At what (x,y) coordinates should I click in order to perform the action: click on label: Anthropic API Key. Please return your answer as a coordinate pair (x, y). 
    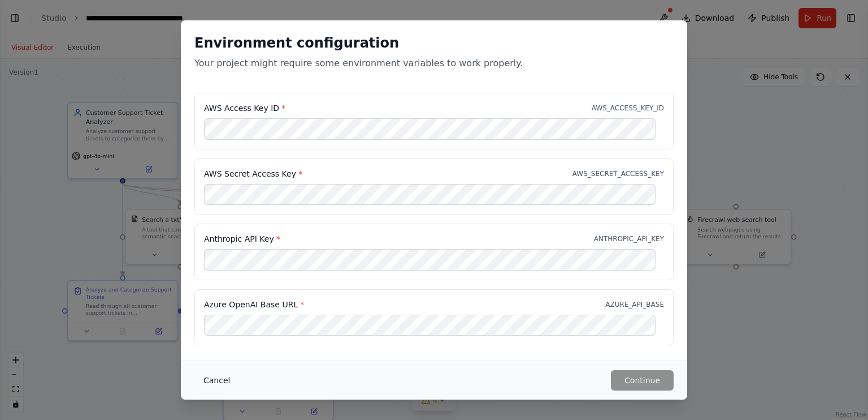
    Looking at the image, I should click on (242, 239).